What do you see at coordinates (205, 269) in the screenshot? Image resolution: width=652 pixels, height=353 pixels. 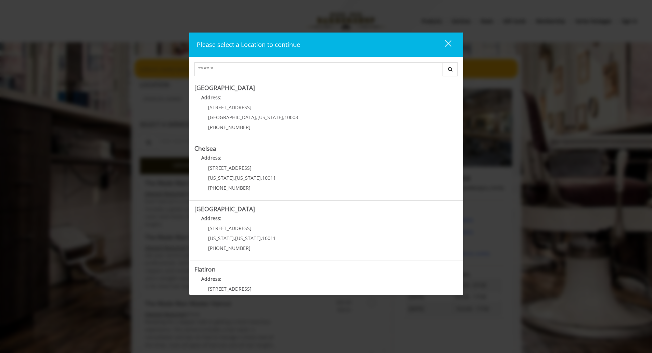 I see `b: Flatiron` at bounding box center [205, 269].